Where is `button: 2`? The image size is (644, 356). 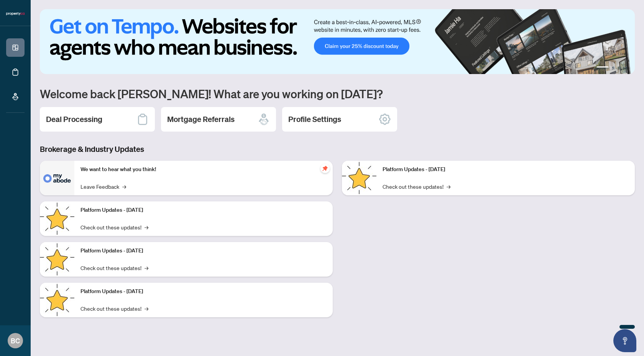 button: 2 is located at coordinates (613, 68).